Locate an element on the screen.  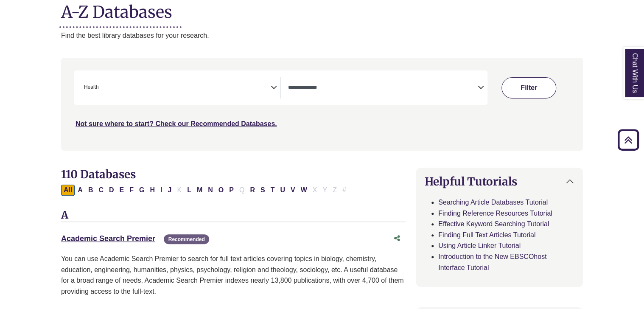
a: Finding Reference Resources Tutorial is located at coordinates (495, 213).